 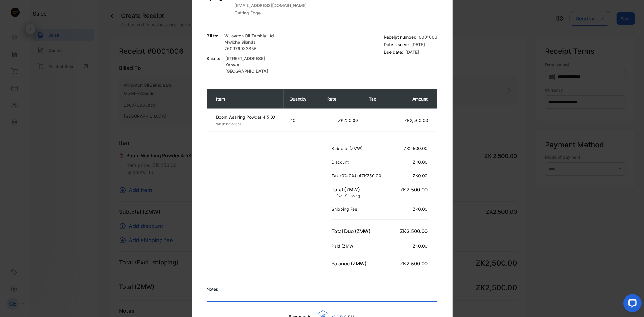 What do you see at coordinates (322, 288) in the screenshot?
I see `p: Notes` at bounding box center [322, 288].